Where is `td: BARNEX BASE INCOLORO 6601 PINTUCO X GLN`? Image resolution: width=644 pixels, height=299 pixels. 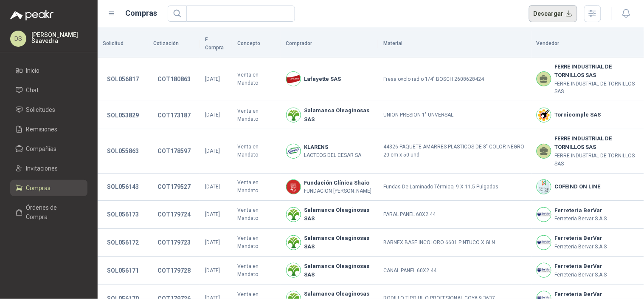 td: BARNEX BASE INCOLORO 6601 PINTUCO X GLN is located at coordinates (455, 243).